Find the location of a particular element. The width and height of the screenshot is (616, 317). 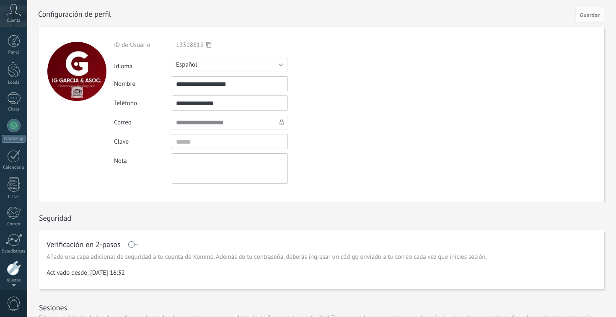

span: 13318615 is located at coordinates (189, 45).